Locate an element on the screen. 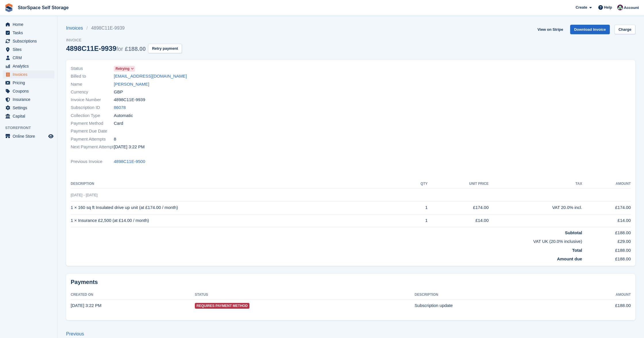 This screenshot has height=338, width=644. span: Previous Invoice is located at coordinates (92, 162).